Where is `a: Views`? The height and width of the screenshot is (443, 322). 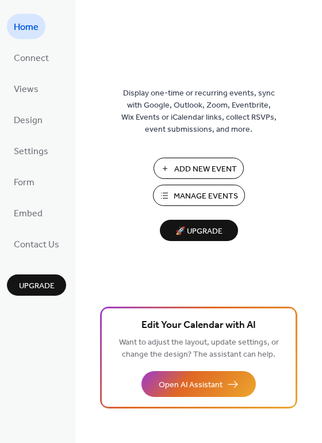 a: Views is located at coordinates (26, 89).